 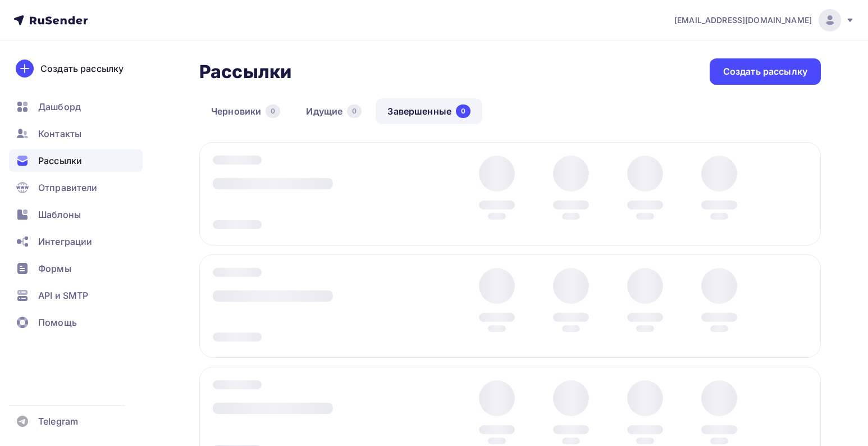 What do you see at coordinates (76, 214) in the screenshot?
I see `a: Шаблоны` at bounding box center [76, 214].